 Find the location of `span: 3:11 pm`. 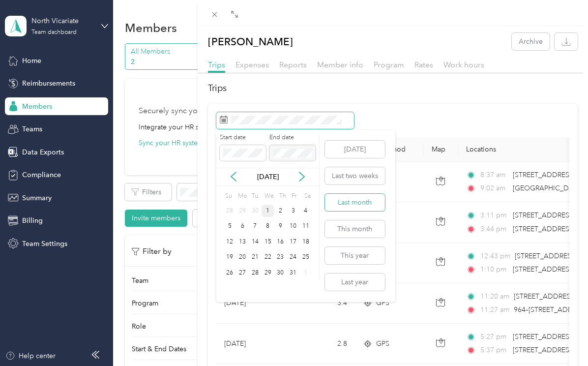

span: 3:11 pm is located at coordinates (494, 216).